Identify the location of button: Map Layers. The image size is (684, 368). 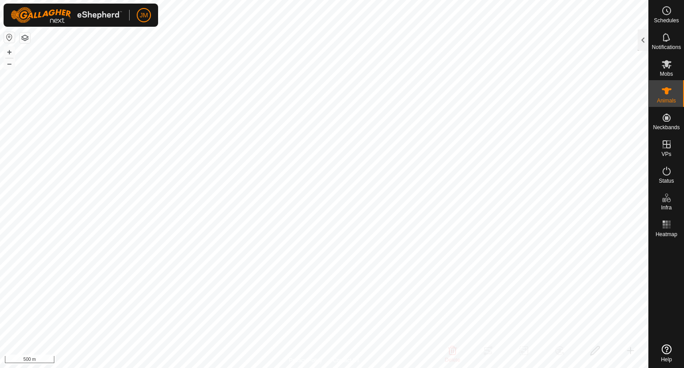
(25, 38).